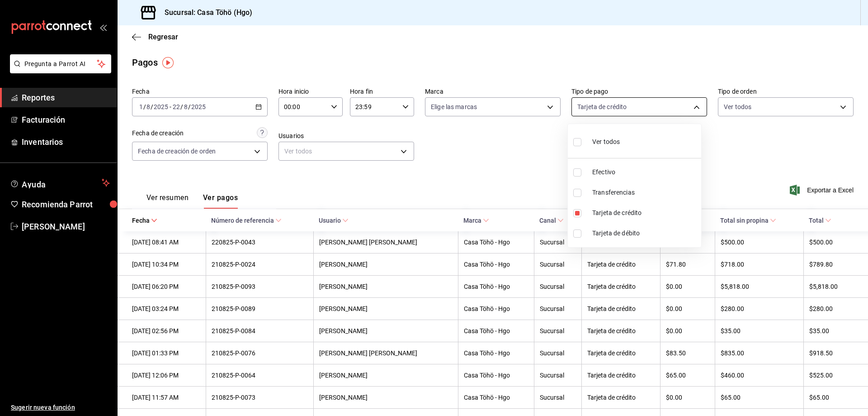  I want to click on span: Tarjeta de débito, so click(645, 233).